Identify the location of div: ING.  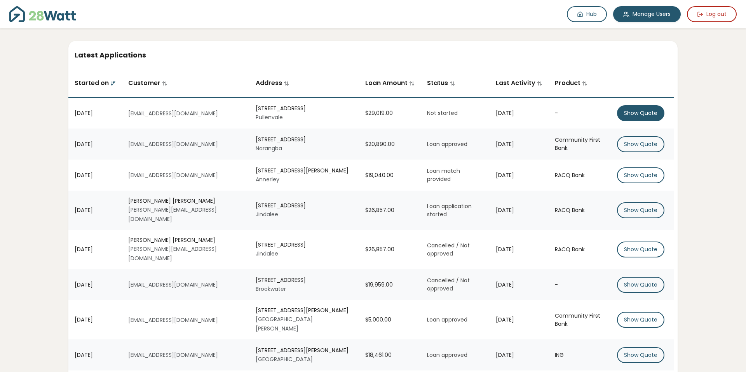
(580, 355).